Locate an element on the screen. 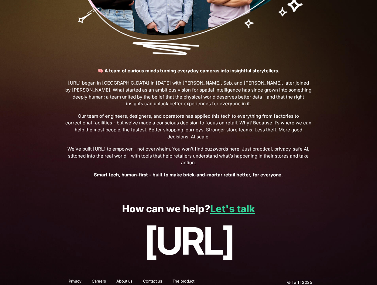 The width and height of the screenshot is (377, 285). strong: Smart tech, human-first - built to make brick-and-mortar retail better, for everyone. is located at coordinates (188, 174).